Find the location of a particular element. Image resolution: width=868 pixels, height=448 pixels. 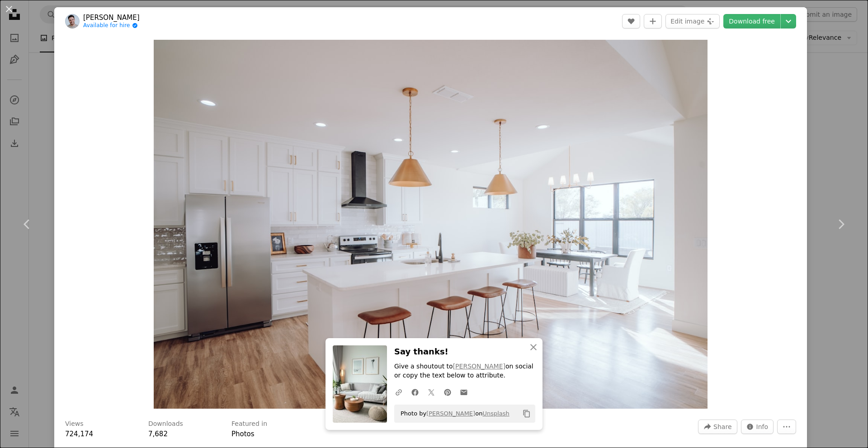

a: Share on Facebook is located at coordinates (415, 392).